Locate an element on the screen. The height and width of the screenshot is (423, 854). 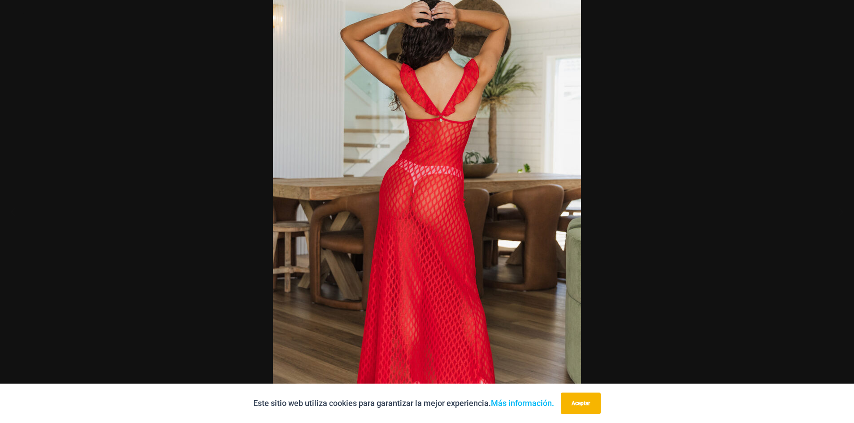
font: Este sitio web utiliza cookies para garantizar la mejor experiencia. is located at coordinates (372, 403).